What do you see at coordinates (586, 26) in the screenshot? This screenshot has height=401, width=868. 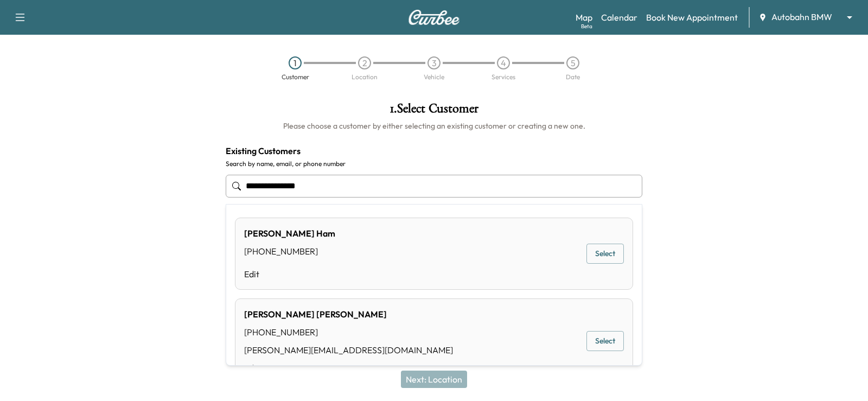 I see `div: Beta` at bounding box center [586, 26].